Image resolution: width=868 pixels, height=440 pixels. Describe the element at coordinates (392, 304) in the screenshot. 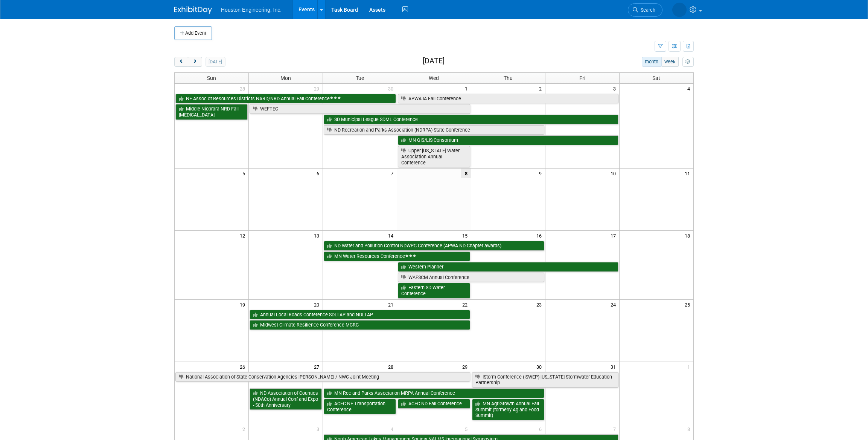

I see `span: 21` at that location.